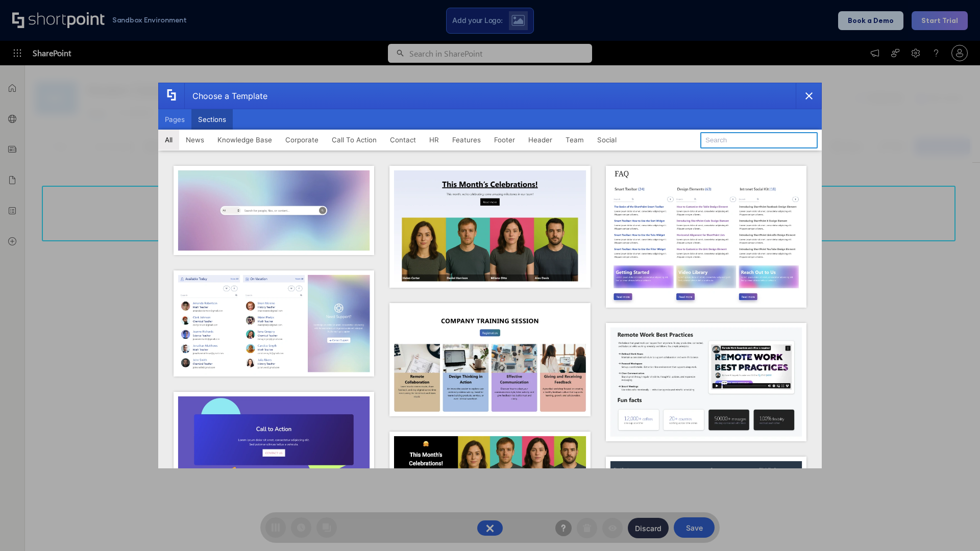 Image resolution: width=980 pixels, height=551 pixels. I want to click on button: Social, so click(606, 139).